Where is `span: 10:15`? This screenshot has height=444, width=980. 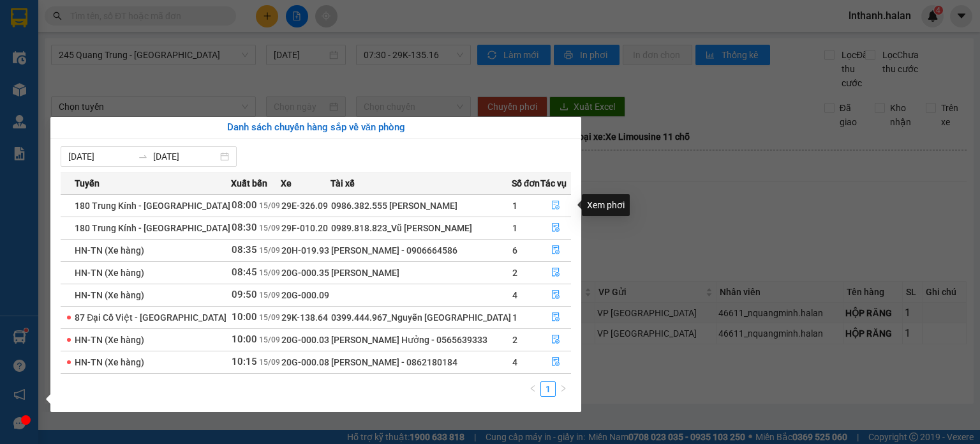 span: 10:15 is located at coordinates (245, 361).